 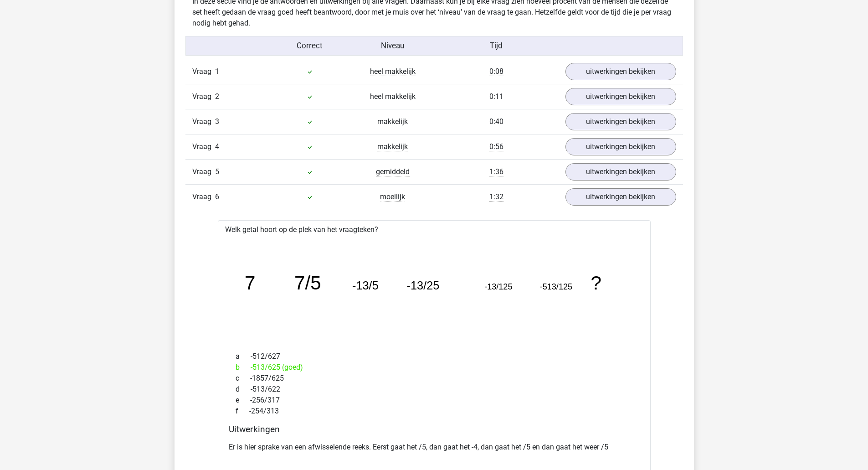 I want to click on span: 3, so click(x=217, y=121).